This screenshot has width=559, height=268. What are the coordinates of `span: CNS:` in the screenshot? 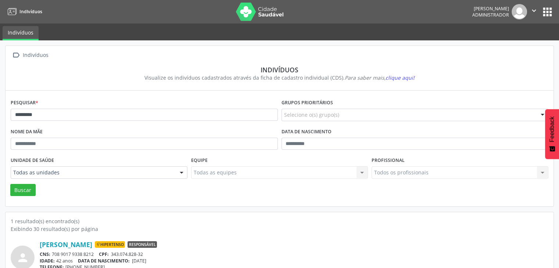 It's located at (45, 254).